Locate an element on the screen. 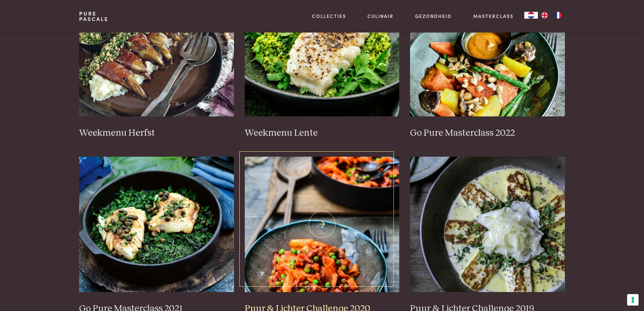  img: Puur &#038; Lichter Challenge 2020 is located at coordinates (322, 224).